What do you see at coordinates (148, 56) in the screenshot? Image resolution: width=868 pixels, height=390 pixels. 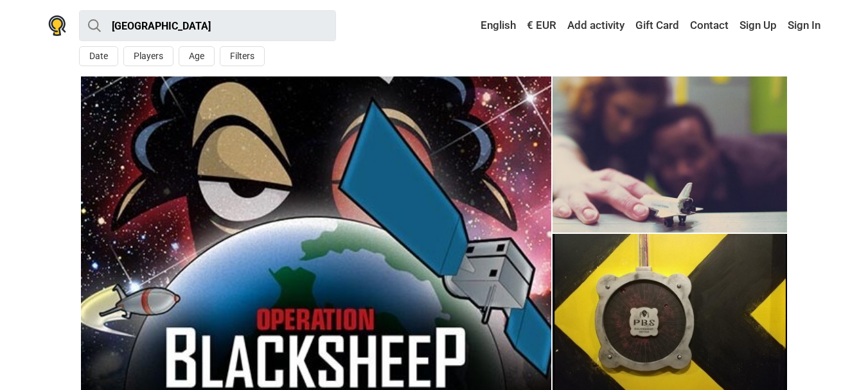 I see `button: Players` at bounding box center [148, 56].